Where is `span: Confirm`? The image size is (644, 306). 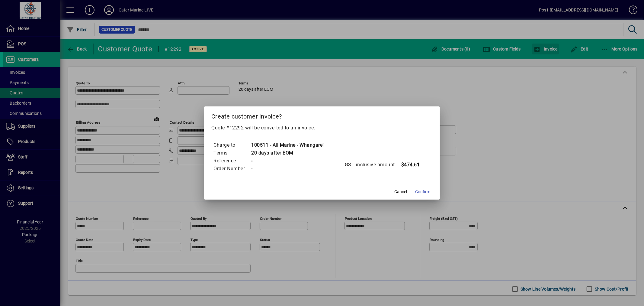
span: Confirm is located at coordinates (422, 192).